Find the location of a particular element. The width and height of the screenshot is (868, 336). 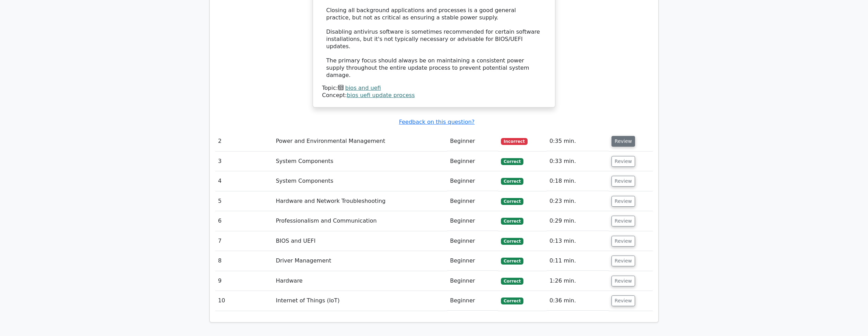

td: 1:26 min. is located at coordinates (578, 281).